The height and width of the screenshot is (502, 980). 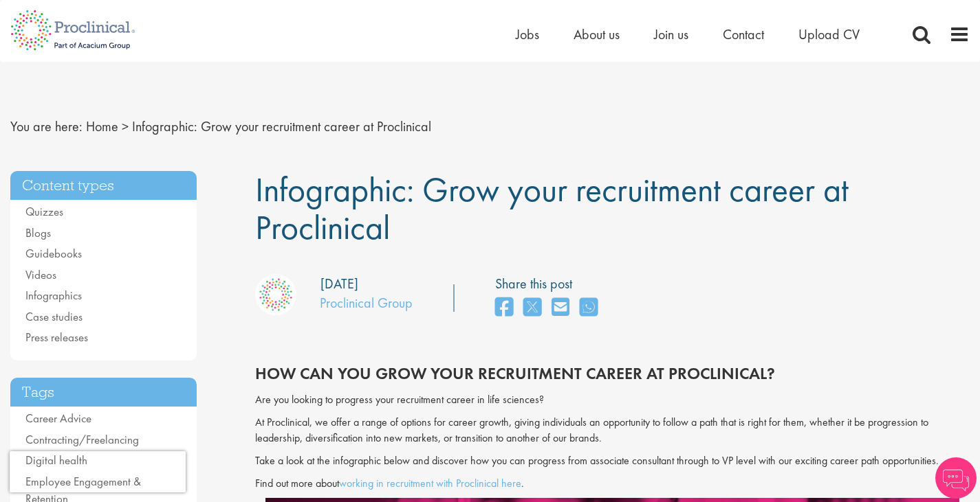 I want to click on label: Share this post, so click(x=549, y=284).